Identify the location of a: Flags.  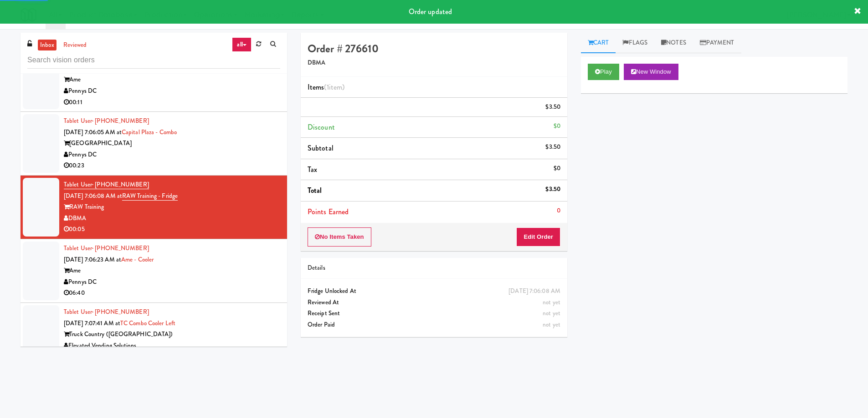
(635, 43).